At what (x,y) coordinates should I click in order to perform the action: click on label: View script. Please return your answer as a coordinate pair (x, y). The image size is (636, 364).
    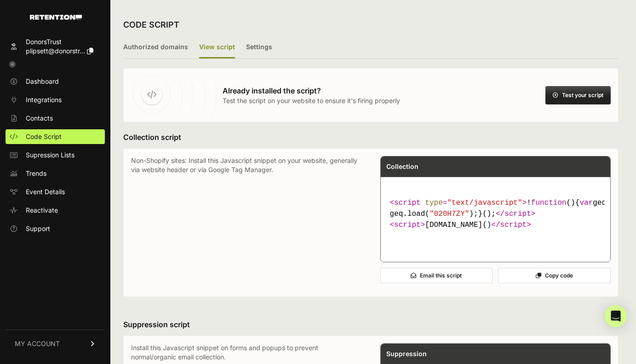
    Looking at the image, I should click on (217, 47).